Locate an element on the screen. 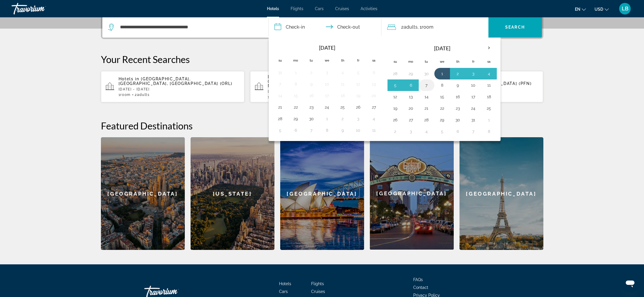  button: User Menu is located at coordinates (625, 9).